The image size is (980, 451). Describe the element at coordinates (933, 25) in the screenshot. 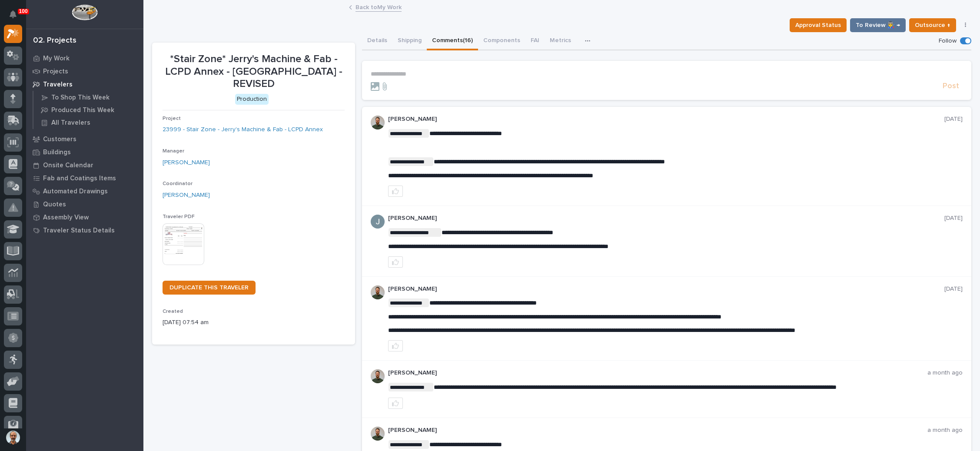

I see `span: Outsource ↑` at that location.